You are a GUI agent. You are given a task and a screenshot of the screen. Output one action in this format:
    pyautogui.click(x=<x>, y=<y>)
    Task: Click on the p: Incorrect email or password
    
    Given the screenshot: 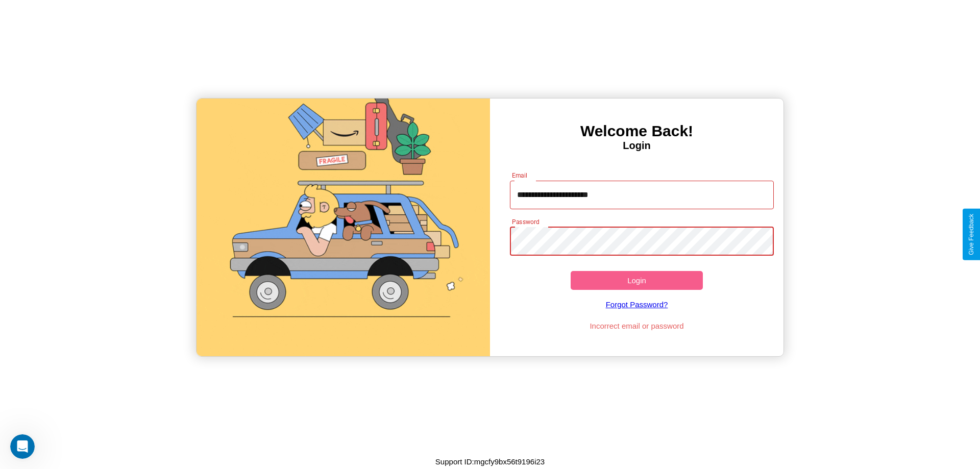 What is the action you would take?
    pyautogui.click(x=637, y=326)
    